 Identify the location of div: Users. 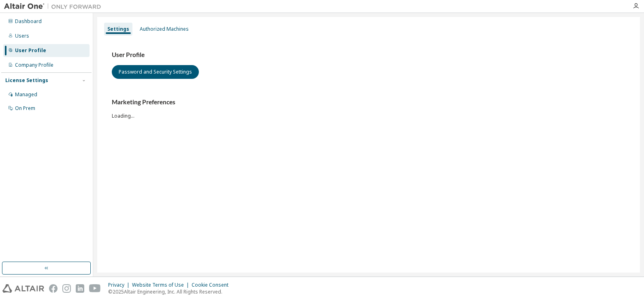
(22, 36).